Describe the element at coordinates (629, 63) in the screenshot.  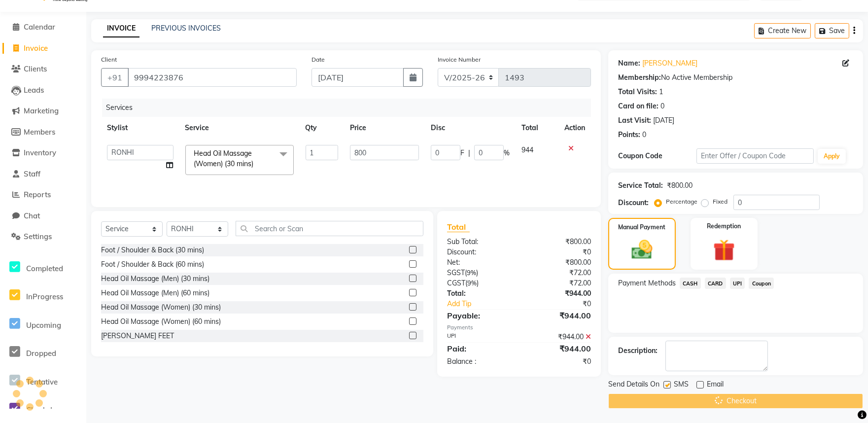
I see `div: Name:` at that location.